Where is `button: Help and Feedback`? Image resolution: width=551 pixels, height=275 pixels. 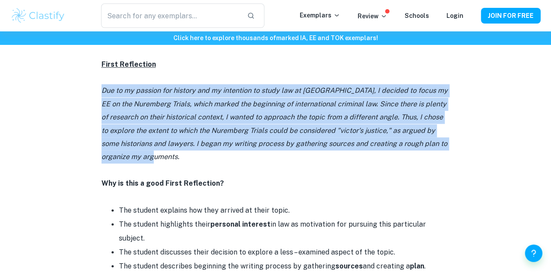
button: Help and Feedback is located at coordinates (533, 253).